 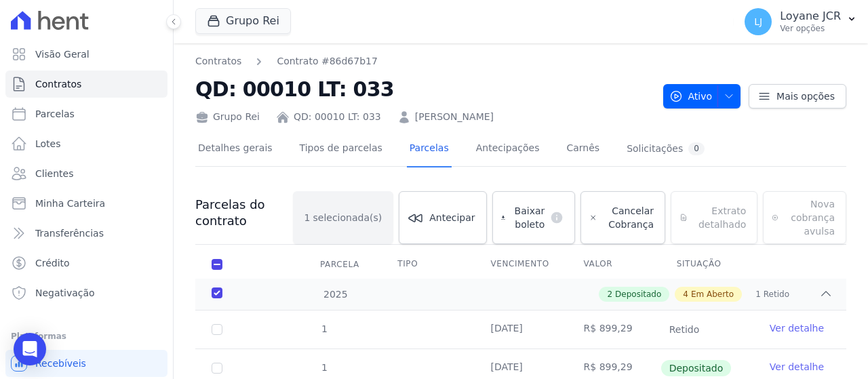 I want to click on div: 0, so click(x=696, y=149).